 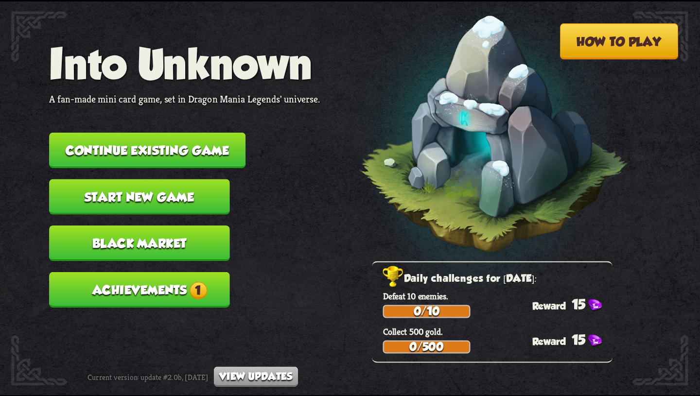 What do you see at coordinates (427, 311) in the screenshot?
I see `div: 0/10` at bounding box center [427, 311].